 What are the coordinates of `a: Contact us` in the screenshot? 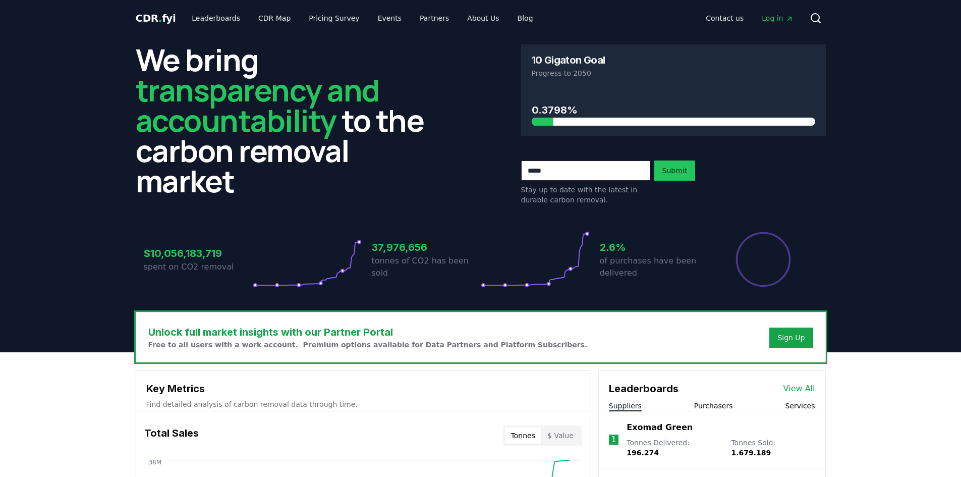 It's located at (724, 18).